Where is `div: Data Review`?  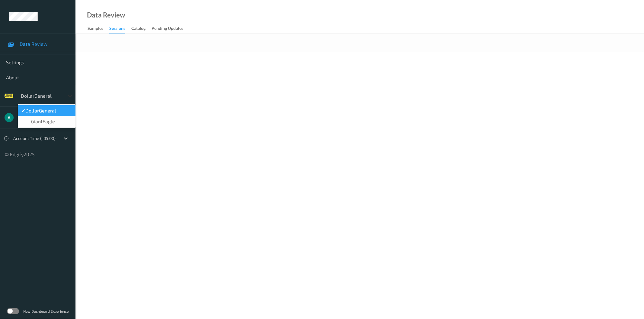 div: Data Review is located at coordinates (106, 15).